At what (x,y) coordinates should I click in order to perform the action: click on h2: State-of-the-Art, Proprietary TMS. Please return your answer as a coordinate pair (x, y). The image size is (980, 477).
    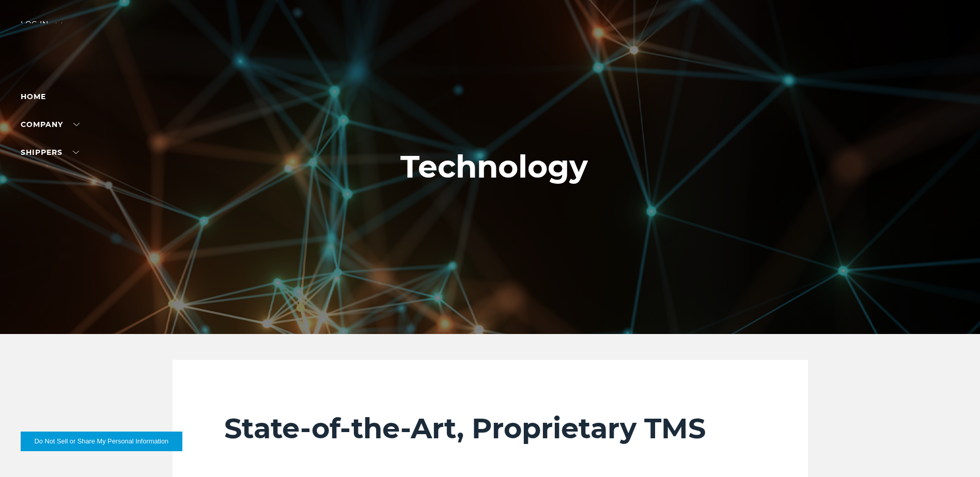
    Looking at the image, I should click on (490, 428).